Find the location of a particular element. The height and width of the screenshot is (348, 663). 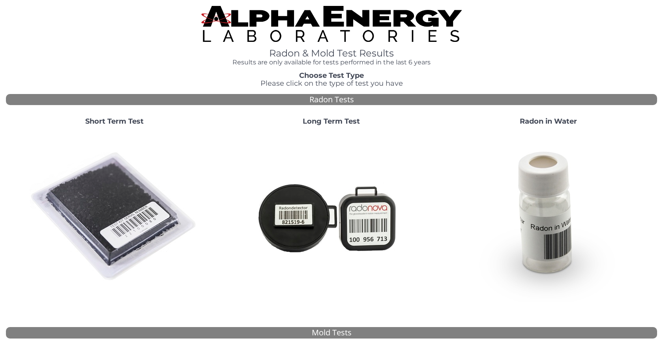

img: TightCrop.jpg is located at coordinates (331, 24).